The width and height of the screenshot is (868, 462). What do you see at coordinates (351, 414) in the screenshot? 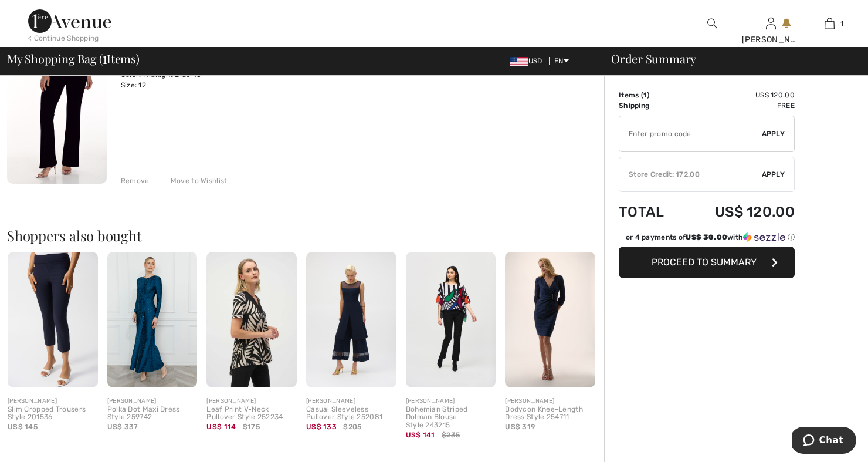
I see `div: Casual Sleeveless Pullover Style 252081` at bounding box center [351, 414].